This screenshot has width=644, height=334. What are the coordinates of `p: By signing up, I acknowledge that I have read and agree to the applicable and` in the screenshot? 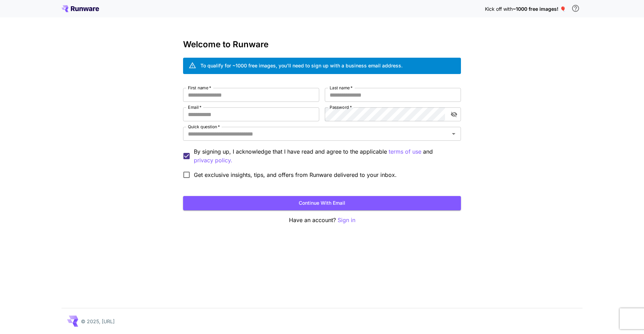 It's located at (324, 156).